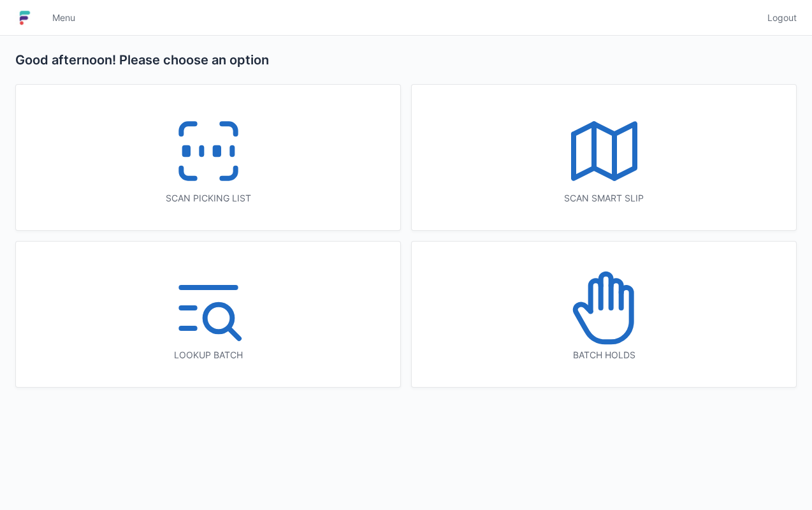 This screenshot has width=812, height=510. What do you see at coordinates (604, 157) in the screenshot?
I see `a: Scan smart slip` at bounding box center [604, 157].